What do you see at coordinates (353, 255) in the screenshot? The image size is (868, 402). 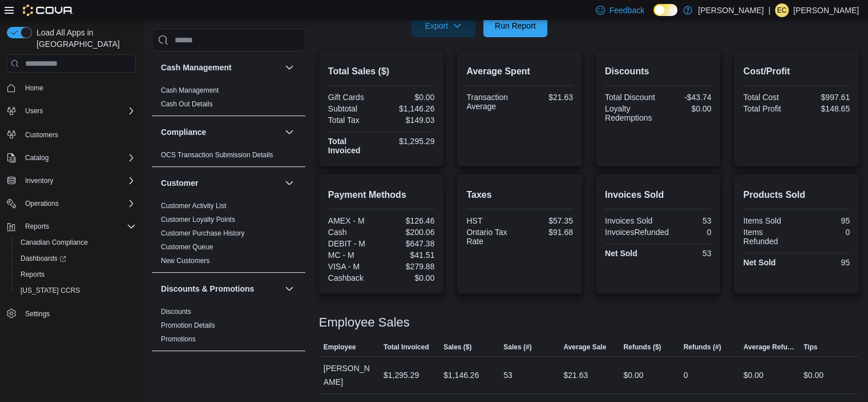 I see `div: MC - M` at bounding box center [353, 255].